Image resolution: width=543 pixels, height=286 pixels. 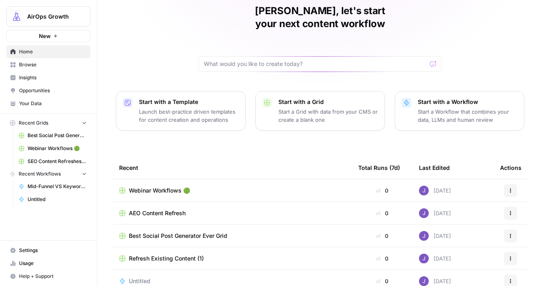 I want to click on a: Insights, so click(x=48, y=78).